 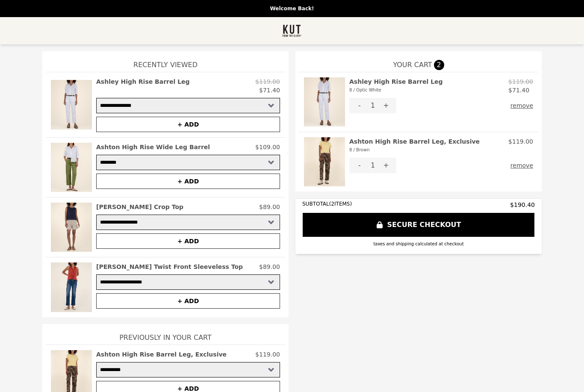 What do you see at coordinates (439, 65) in the screenshot?
I see `span: 2` at bounding box center [439, 65].